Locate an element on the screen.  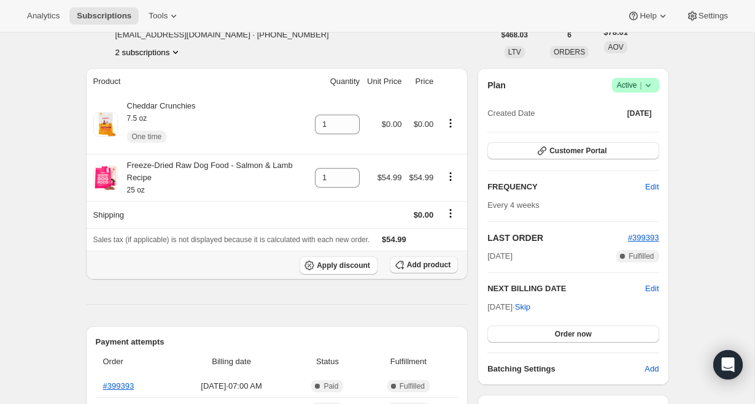
th: Shipping is located at coordinates (199, 215).